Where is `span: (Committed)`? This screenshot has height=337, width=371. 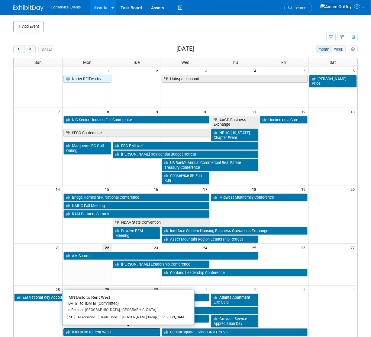
span: (Committed) is located at coordinates (107, 304).